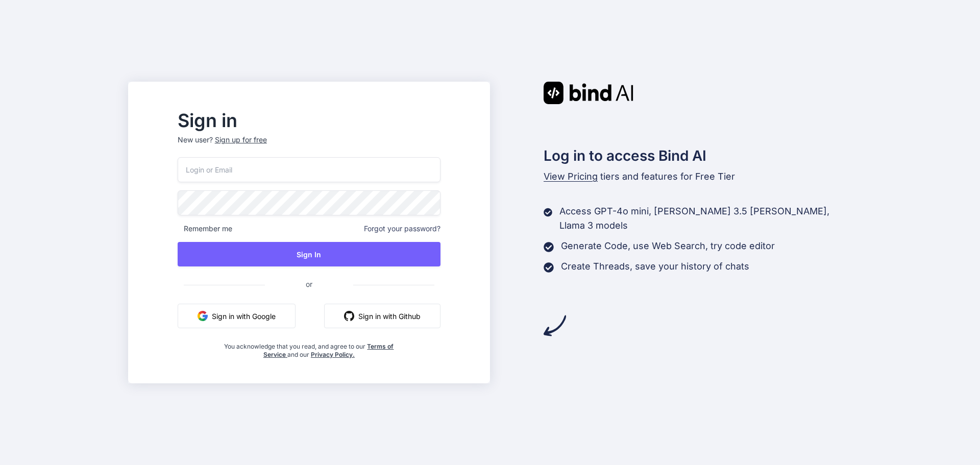 The image size is (980, 465). I want to click on a: Privacy Policy., so click(333, 354).